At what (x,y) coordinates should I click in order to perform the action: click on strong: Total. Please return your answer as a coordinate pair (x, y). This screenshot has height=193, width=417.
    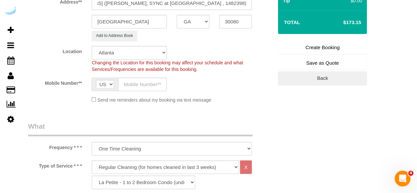
    Looking at the image, I should click on (292, 22).